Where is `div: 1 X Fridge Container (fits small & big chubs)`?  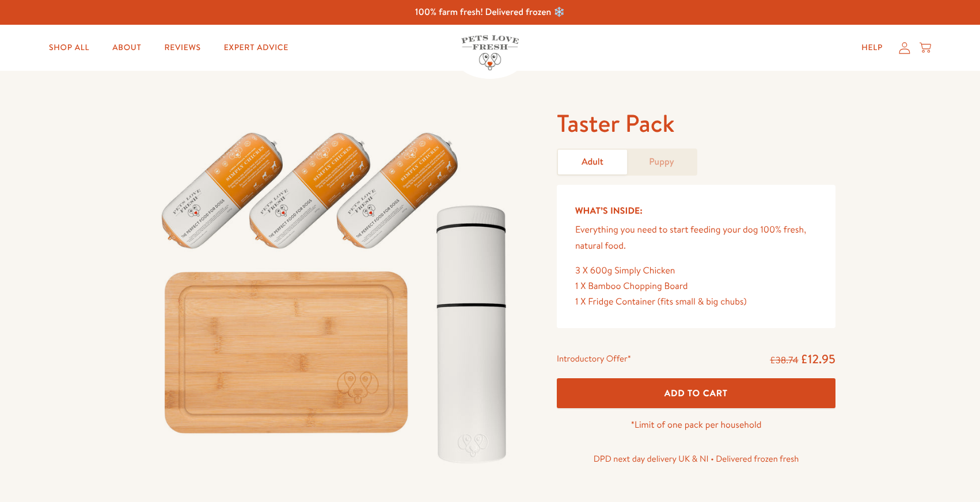 div: 1 X Fridge Container (fits small & big chubs) is located at coordinates (696, 302).